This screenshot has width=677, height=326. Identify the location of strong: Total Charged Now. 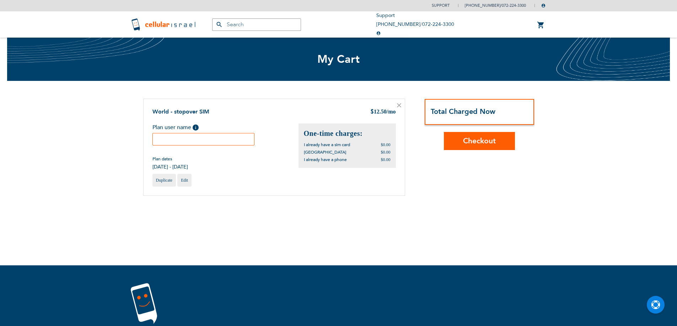
(463, 112).